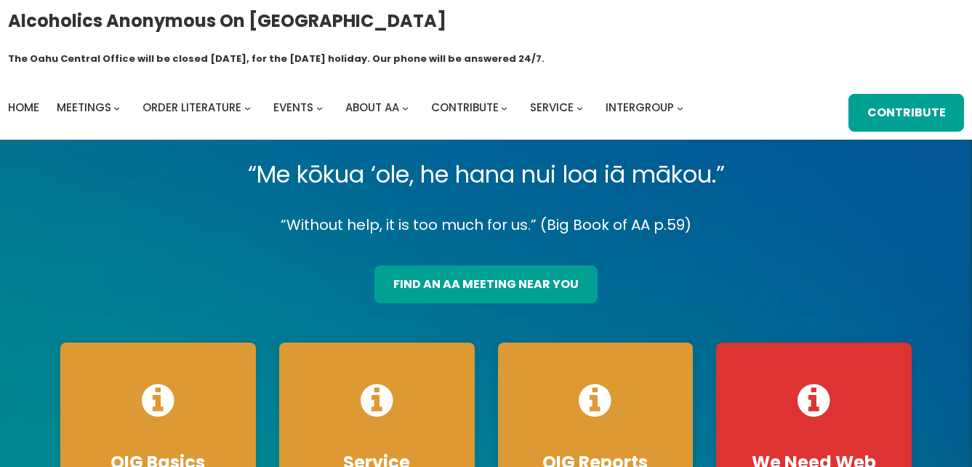 The image size is (972, 467). What do you see at coordinates (465, 107) in the screenshot?
I see `span: Contribute` at bounding box center [465, 107].